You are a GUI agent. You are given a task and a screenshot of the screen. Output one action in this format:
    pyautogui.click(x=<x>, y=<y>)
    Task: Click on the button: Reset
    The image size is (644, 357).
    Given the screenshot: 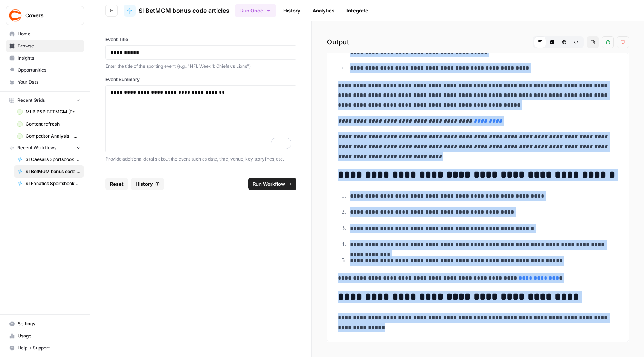 What is the action you would take?
    pyautogui.click(x=117, y=184)
    